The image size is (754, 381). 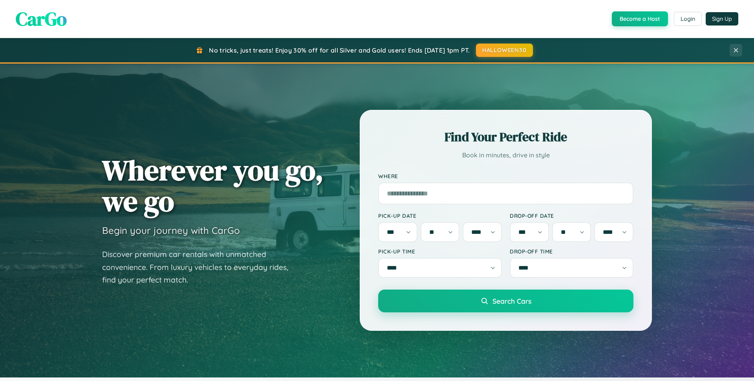 What do you see at coordinates (41, 19) in the screenshot?
I see `span: CarGo` at bounding box center [41, 19].